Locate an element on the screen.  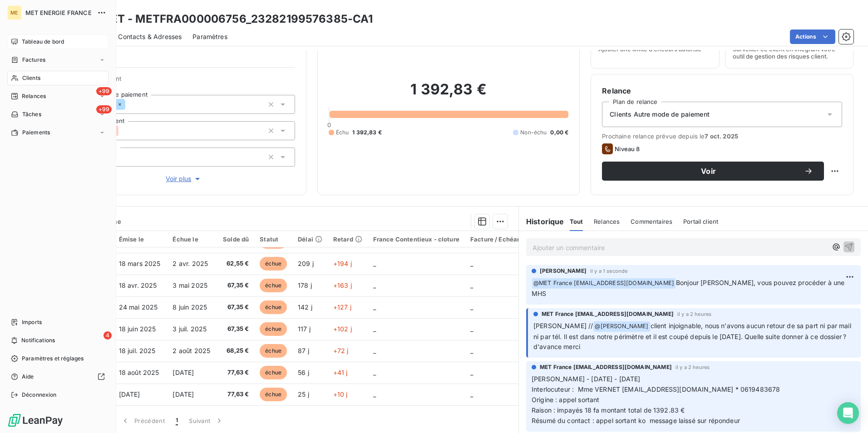
button: Actions is located at coordinates (812, 37).